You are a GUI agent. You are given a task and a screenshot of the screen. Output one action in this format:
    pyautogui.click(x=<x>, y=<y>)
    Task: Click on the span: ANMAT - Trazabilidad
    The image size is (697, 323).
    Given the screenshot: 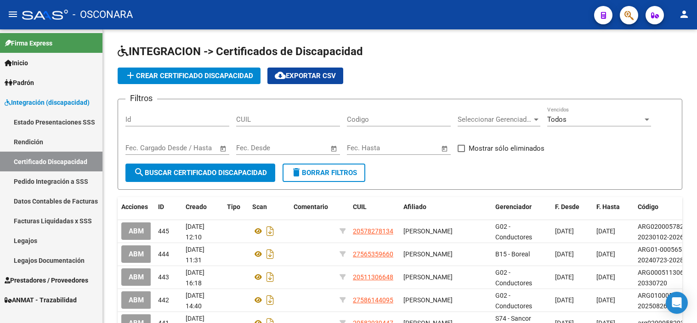 What is the action you would take?
    pyautogui.click(x=40, y=300)
    